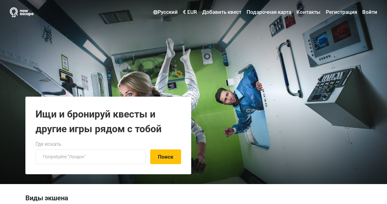 This screenshot has width=387, height=204. What do you see at coordinates (222, 12) in the screenshot?
I see `a: Добавить квест` at bounding box center [222, 12].